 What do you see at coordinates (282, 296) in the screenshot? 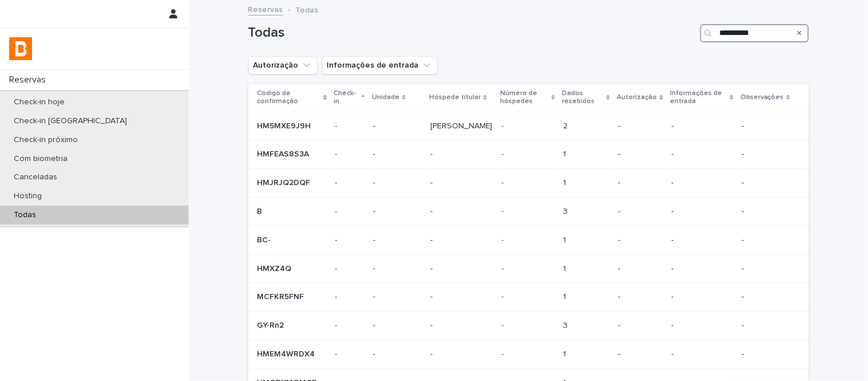
I see `p: MCFKR5FNF` at bounding box center [282, 296].